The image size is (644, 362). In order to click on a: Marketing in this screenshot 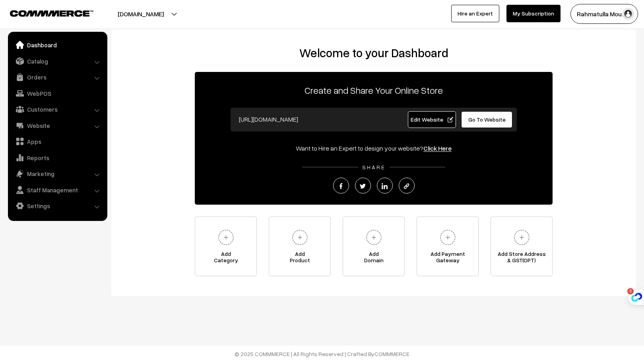, I will do `click(57, 174)`.